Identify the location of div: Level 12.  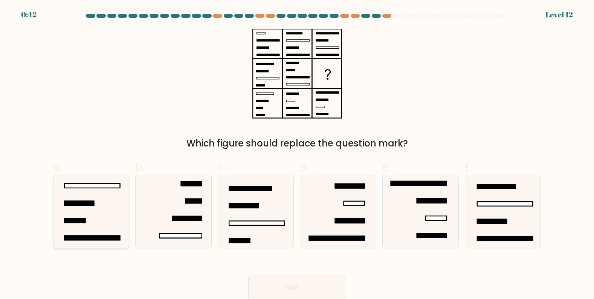
(559, 15).